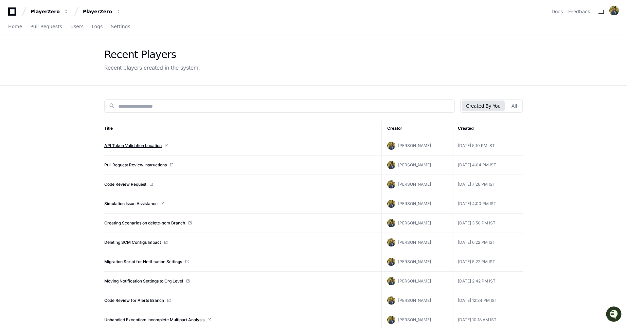  I want to click on button: Feedback, so click(579, 12).